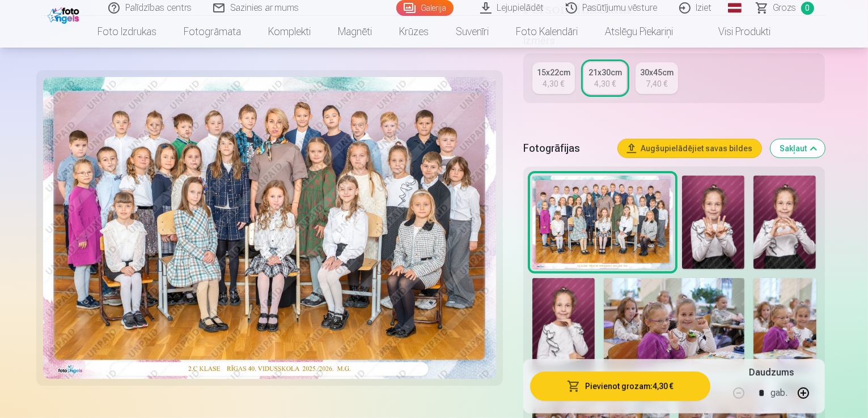  Describe the element at coordinates (64, 14) in the screenshot. I see `img: /fa1` at that location.